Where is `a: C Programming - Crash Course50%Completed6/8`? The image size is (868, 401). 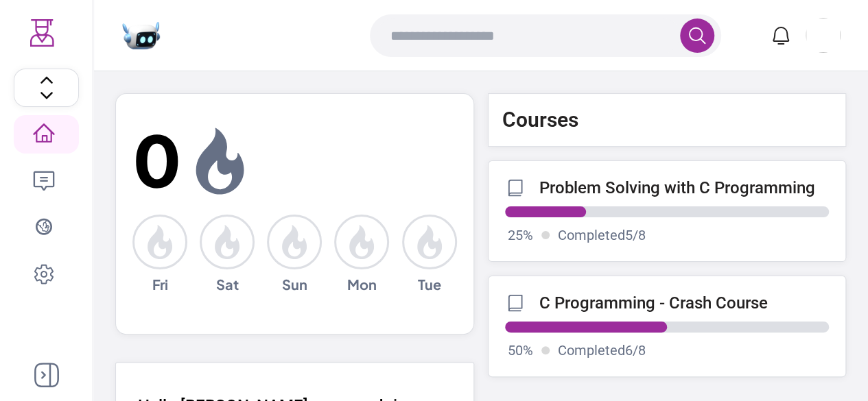 a: C Programming - Crash Course50%Completed6/8 is located at coordinates (667, 327).